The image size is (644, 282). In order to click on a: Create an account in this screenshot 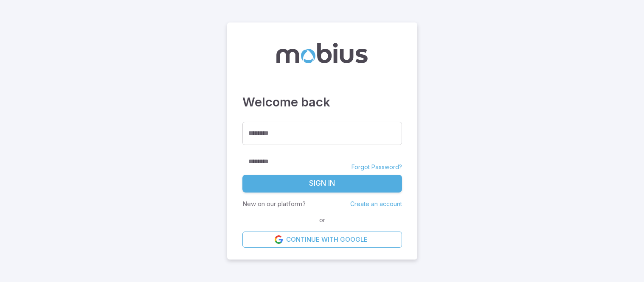, I will do `click(376, 204)`.